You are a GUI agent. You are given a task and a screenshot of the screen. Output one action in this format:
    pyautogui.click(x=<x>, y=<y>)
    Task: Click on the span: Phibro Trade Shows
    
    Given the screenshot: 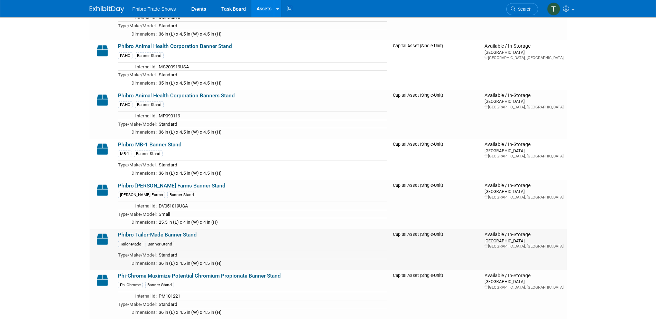 What is the action you would take?
    pyautogui.click(x=154, y=9)
    